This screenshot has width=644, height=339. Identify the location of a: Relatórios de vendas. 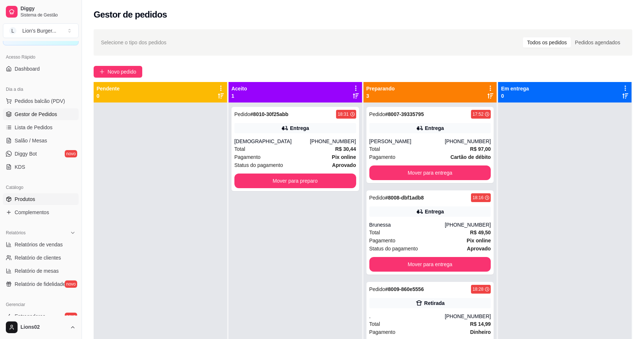
(41, 245).